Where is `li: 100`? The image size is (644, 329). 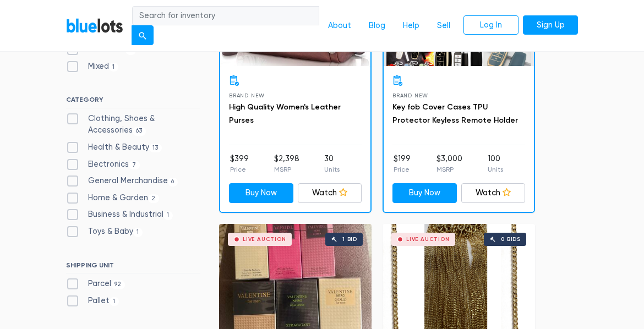
li: 100 is located at coordinates (495, 164).